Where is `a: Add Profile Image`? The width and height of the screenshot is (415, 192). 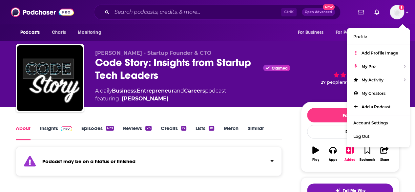 a: Add Profile Image is located at coordinates (379, 53).